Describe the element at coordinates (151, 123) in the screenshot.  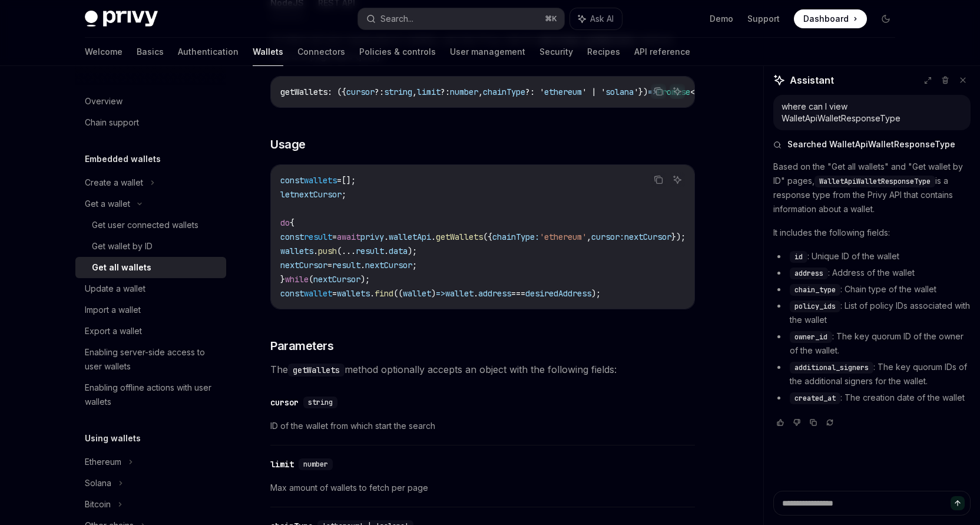
I see `a: Chain support` at that location.